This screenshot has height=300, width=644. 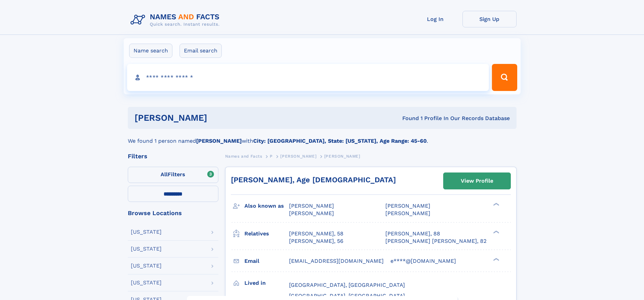 I want to click on label: Name search, so click(x=151, y=51).